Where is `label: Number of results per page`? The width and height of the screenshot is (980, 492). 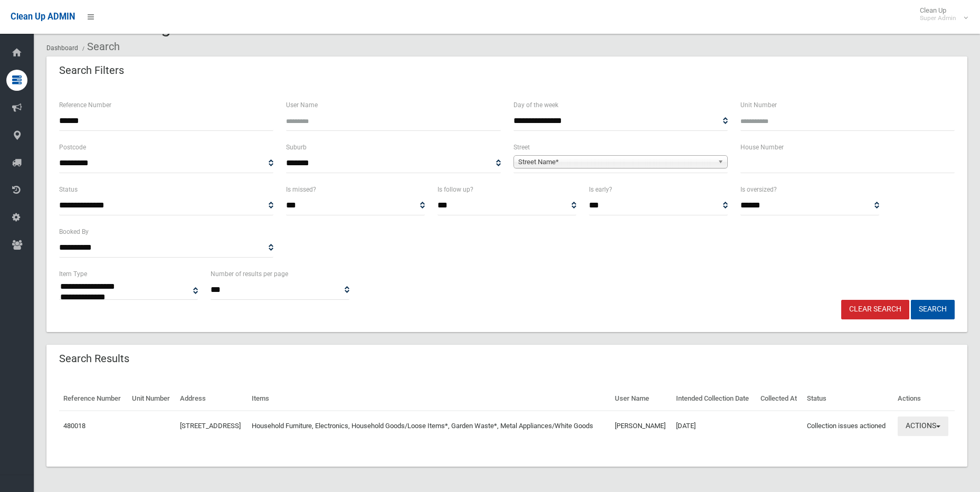
label: Number of results per page is located at coordinates (249, 274).